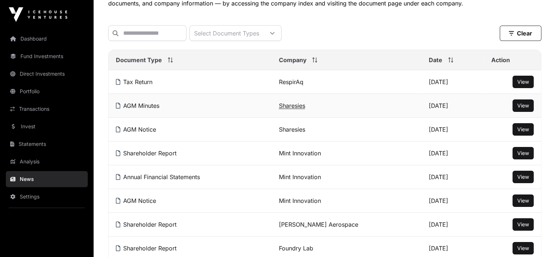 Image resolution: width=556 pixels, height=257 pixels. What do you see at coordinates (47, 39) in the screenshot?
I see `a: Dashboard` at bounding box center [47, 39].